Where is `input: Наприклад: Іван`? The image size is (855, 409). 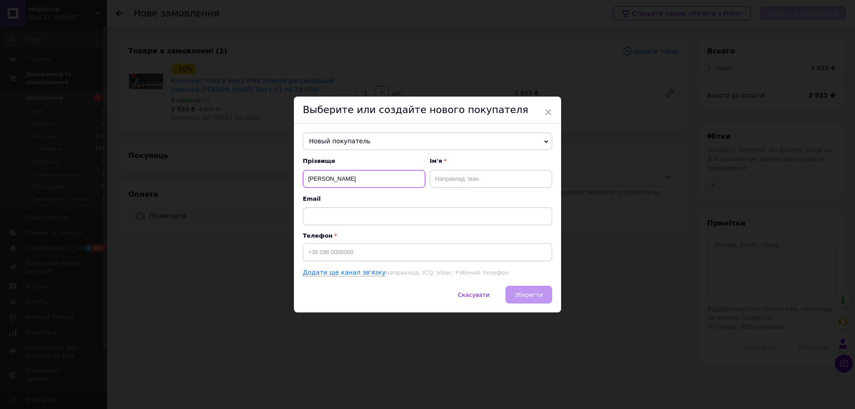 input: Наприклад: Іван is located at coordinates (491, 179).